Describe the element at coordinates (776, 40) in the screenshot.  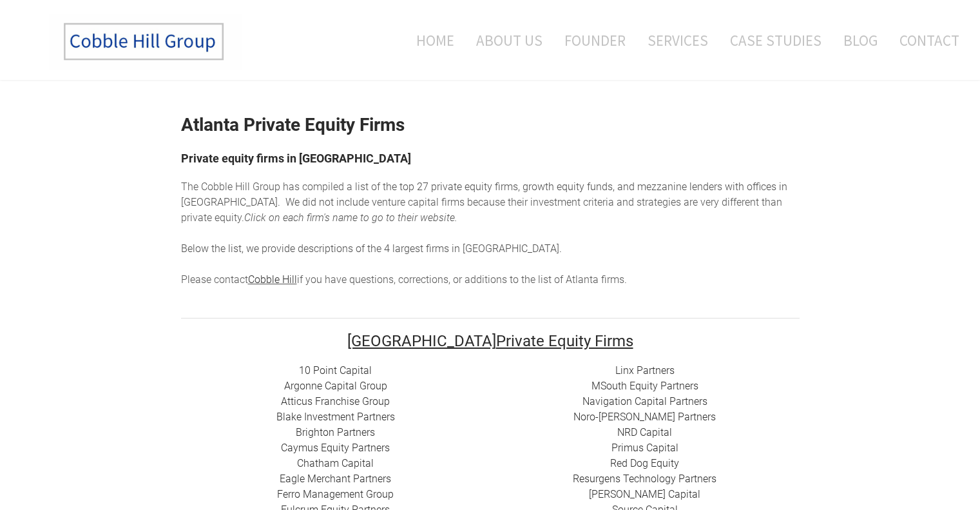
I see `a: Case Studies` at that location.